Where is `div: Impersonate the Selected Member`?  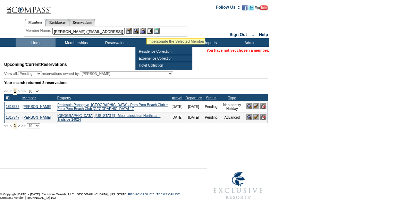 div: Impersonate the Selected Member is located at coordinates (175, 41).